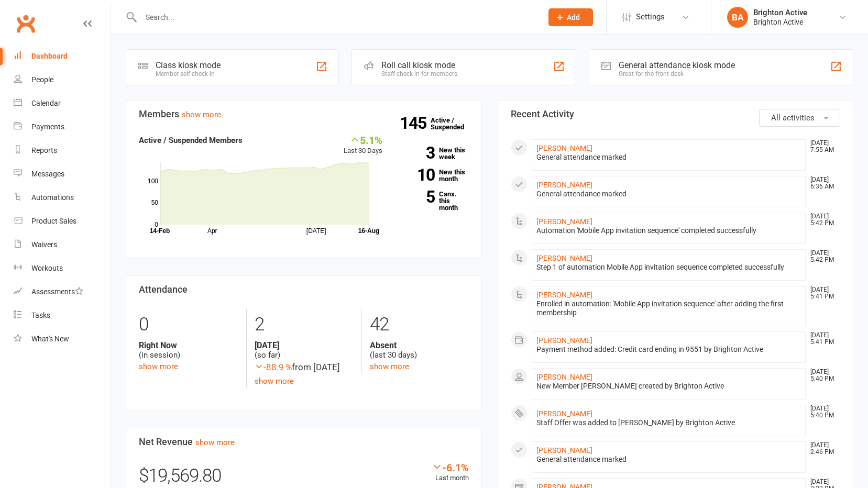  I want to click on strong: Absent, so click(419, 346).